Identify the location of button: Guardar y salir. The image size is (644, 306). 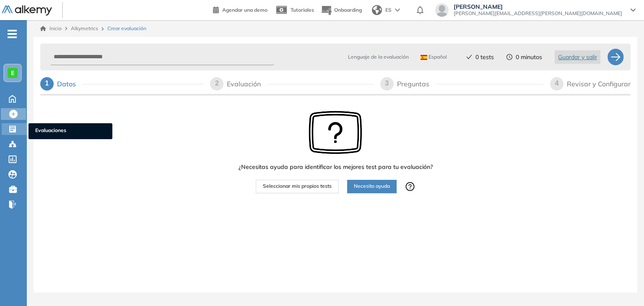
(578, 57).